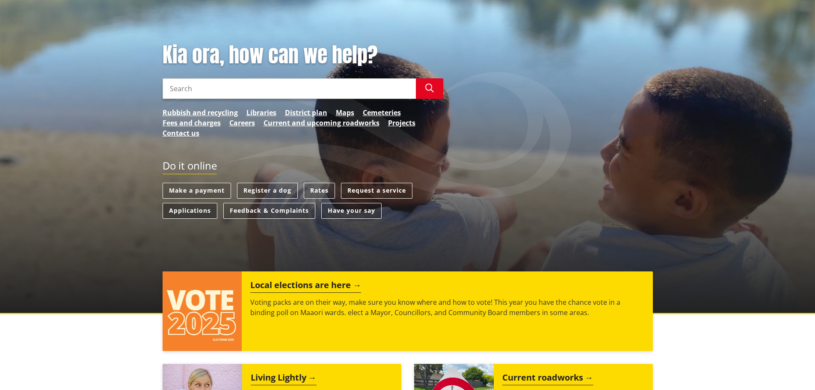  Describe the element at coordinates (319, 190) in the screenshot. I see `a: Rates` at that location.